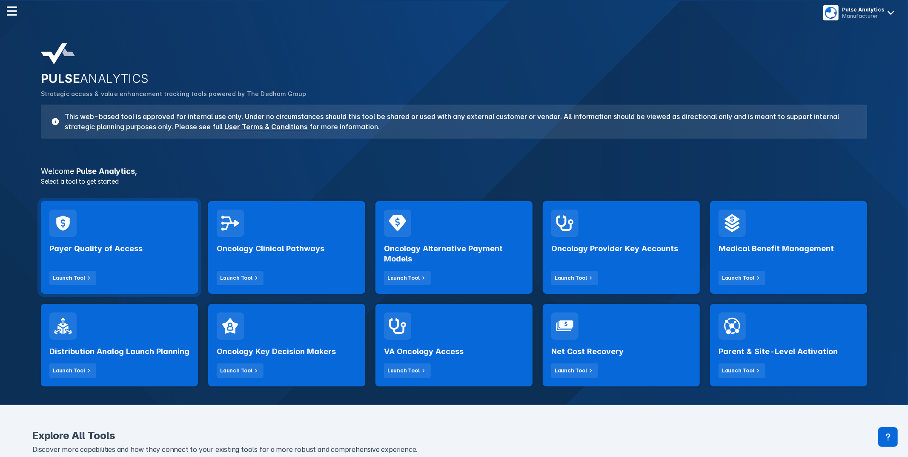  Describe the element at coordinates (454, 94) in the screenshot. I see `p: Strategic access & value enhancement tracking tools powered by The Dedham Group` at that location.